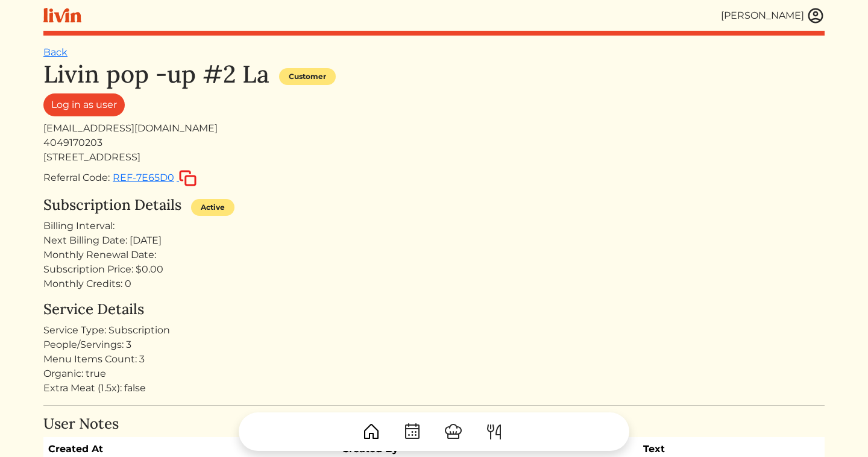  I want to click on div: Extra Meat (1.5x): false, so click(434, 389).